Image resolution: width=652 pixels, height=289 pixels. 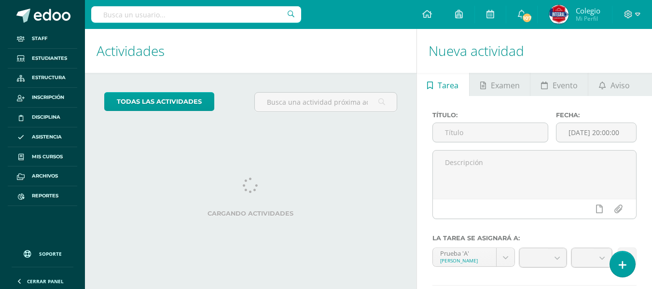 I want to click on span: Disciplina, so click(x=46, y=117).